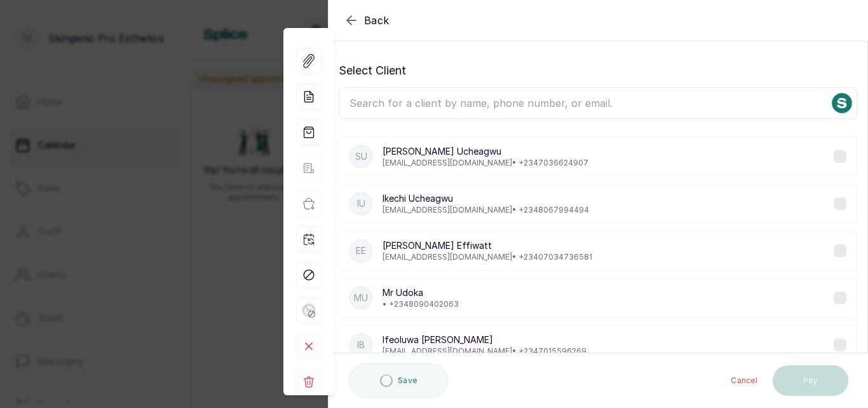 Image resolution: width=868 pixels, height=408 pixels. I want to click on button: Back, so click(367, 20).